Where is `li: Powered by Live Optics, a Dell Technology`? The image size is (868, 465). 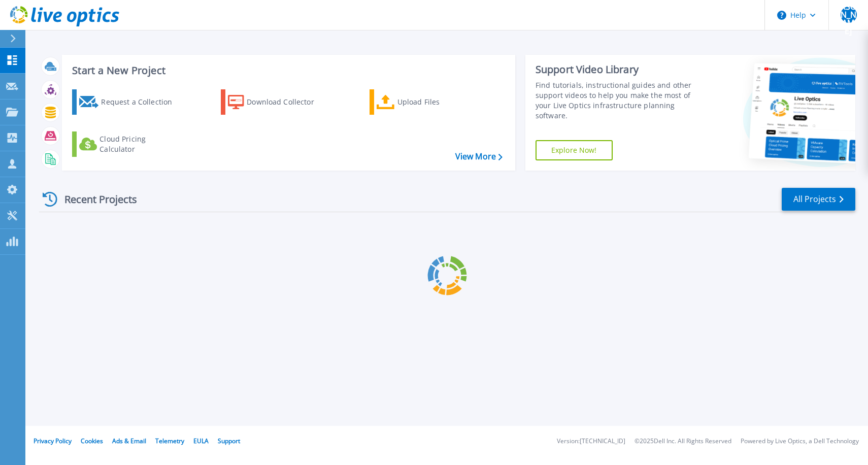 li: Powered by Live Optics, a Dell Technology is located at coordinates (800, 441).